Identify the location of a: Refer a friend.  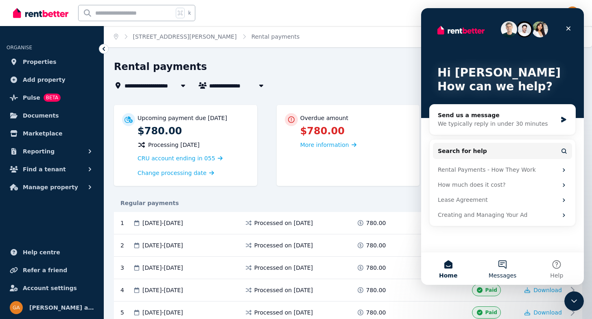
(52, 270).